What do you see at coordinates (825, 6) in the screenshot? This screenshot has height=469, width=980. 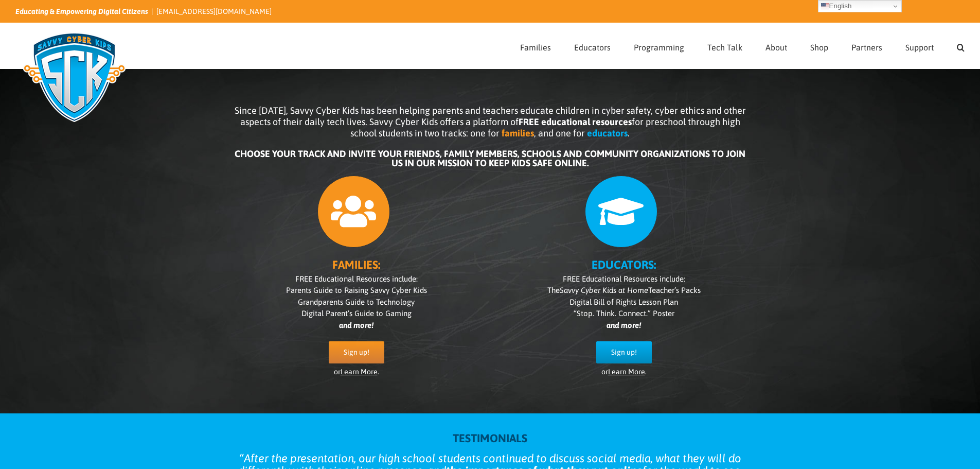 I see `img: en` at bounding box center [825, 6].